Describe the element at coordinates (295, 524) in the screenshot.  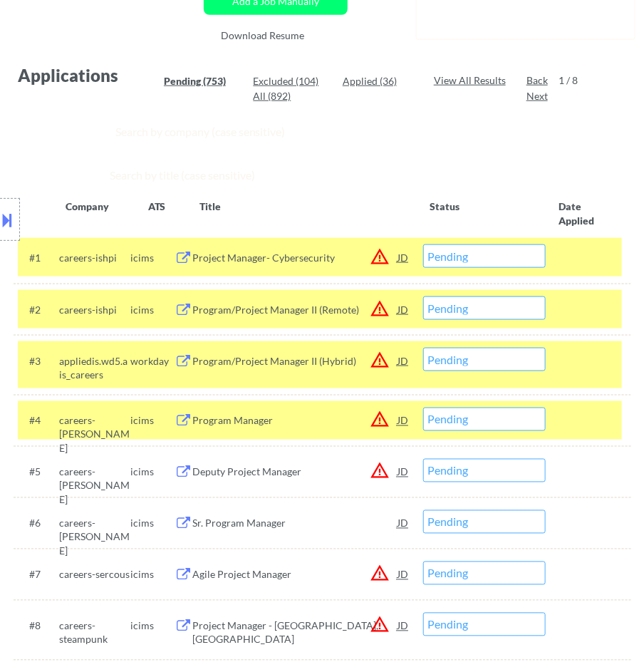
I see `div: Sr. Program Manager` at that location.